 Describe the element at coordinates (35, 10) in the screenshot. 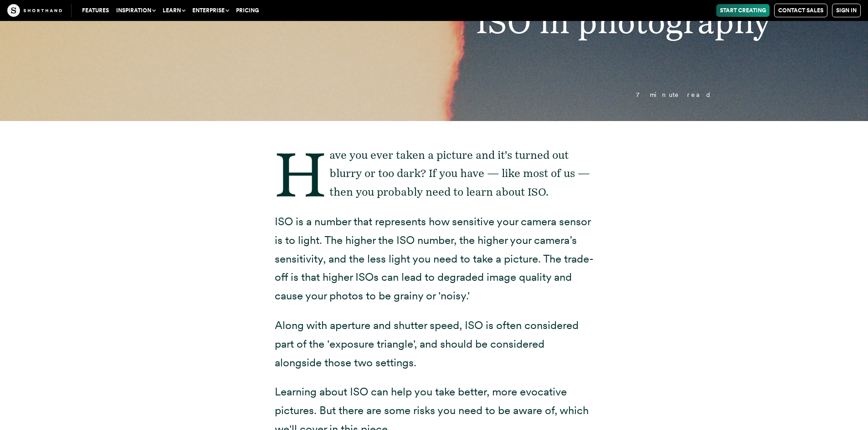

I see `img: The Craft` at that location.